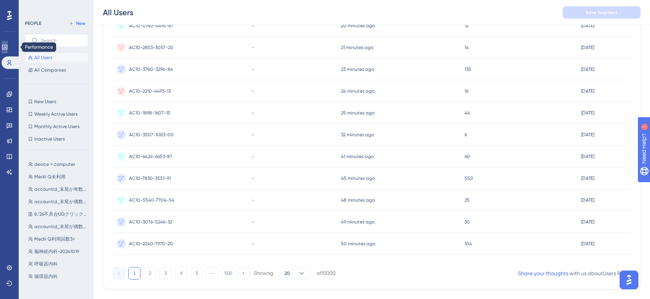 Image resolution: width=650 pixels, height=299 pixels. Describe the element at coordinates (150, 178) in the screenshot. I see `span: AC10-7830-3551-91` at that location.